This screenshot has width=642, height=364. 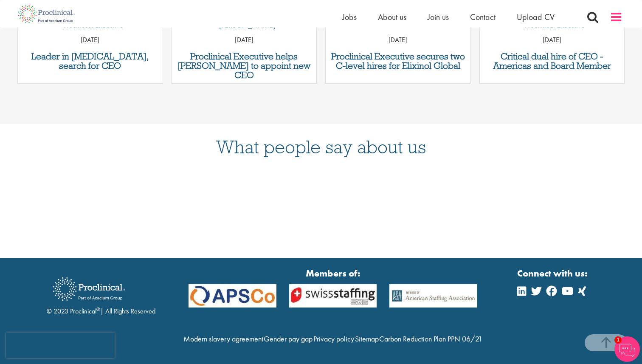 What do you see at coordinates (552, 61) in the screenshot?
I see `a: Critical dual hire of CEO - Americas and Board Member` at bounding box center [552, 61].